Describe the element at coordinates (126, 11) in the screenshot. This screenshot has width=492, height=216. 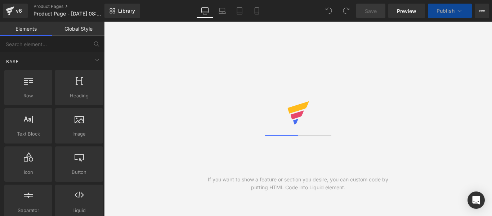
I see `span: Library` at that location.